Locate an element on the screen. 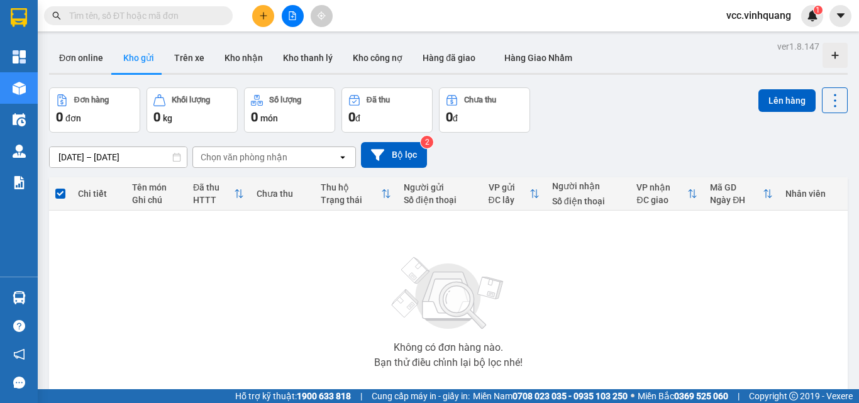 The height and width of the screenshot is (403, 859). div: Mã GD is located at coordinates (736, 187).